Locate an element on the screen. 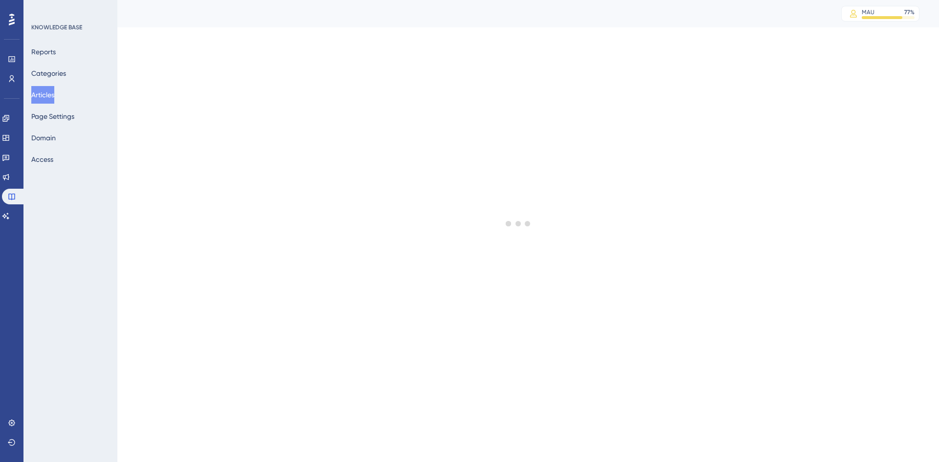 This screenshot has width=939, height=462. button: Articles is located at coordinates (43, 95).